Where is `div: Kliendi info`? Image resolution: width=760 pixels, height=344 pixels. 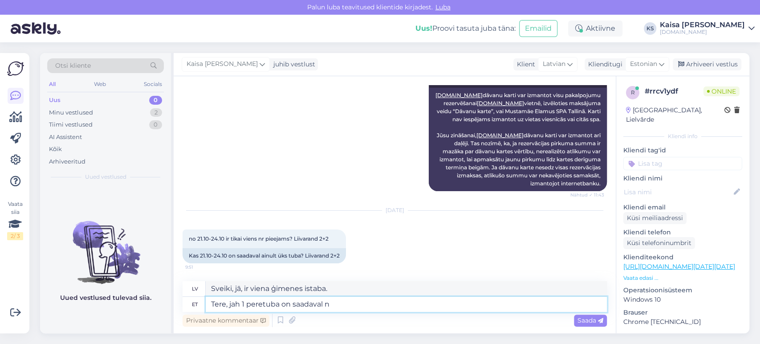
div: Kliendi info is located at coordinates (683, 136).